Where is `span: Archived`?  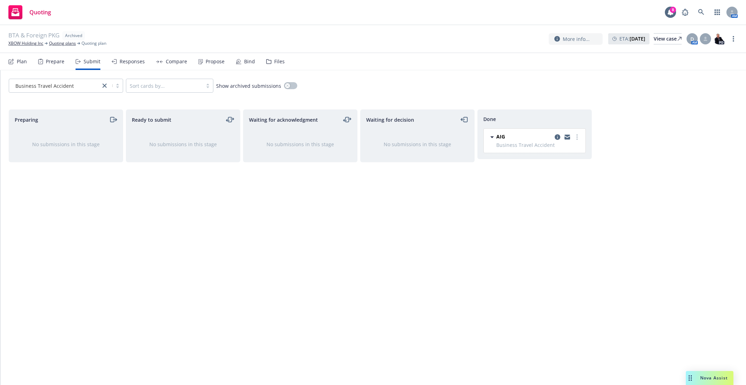 span: Archived is located at coordinates (73, 36).